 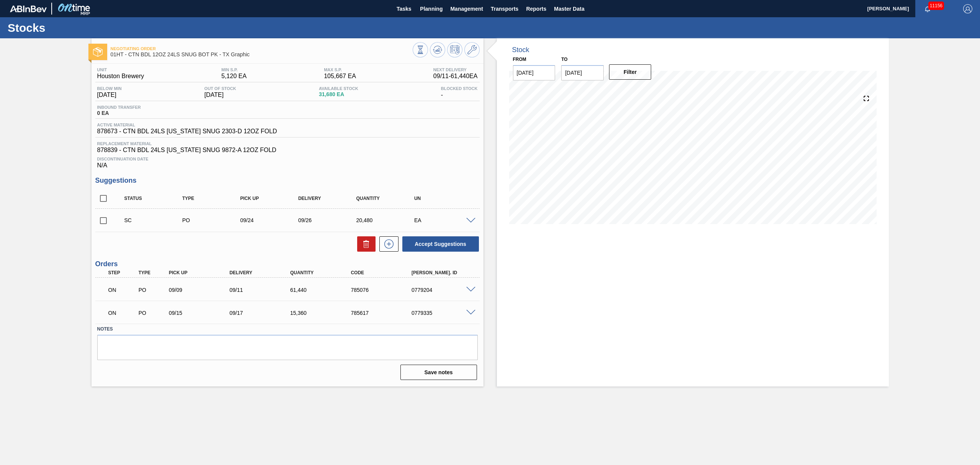 I want to click on button: Accept Suggestions, so click(x=440, y=244).